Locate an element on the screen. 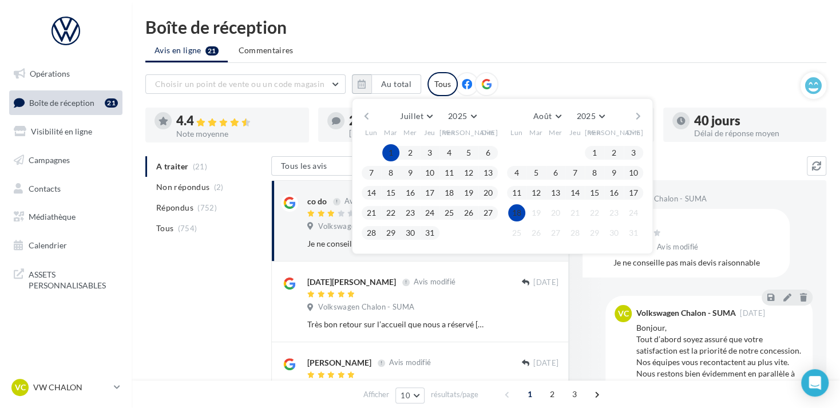 The height and width of the screenshot is (408, 840). span: Non répondus is located at coordinates (183, 187).